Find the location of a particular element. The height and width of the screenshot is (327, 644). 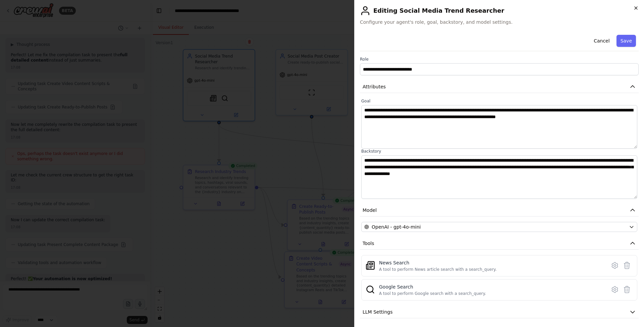

label: Backstory is located at coordinates (499, 151).